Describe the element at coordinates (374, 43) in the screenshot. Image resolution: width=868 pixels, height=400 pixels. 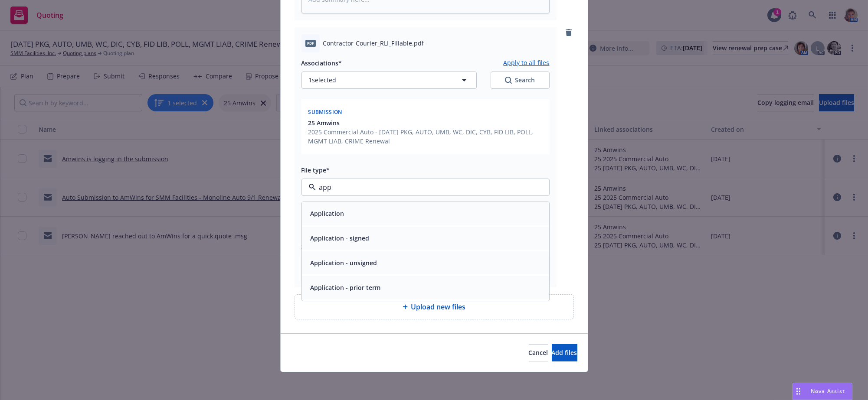
I see `span: Contractor-Courier_RLI_Fillable.pdf` at that location.